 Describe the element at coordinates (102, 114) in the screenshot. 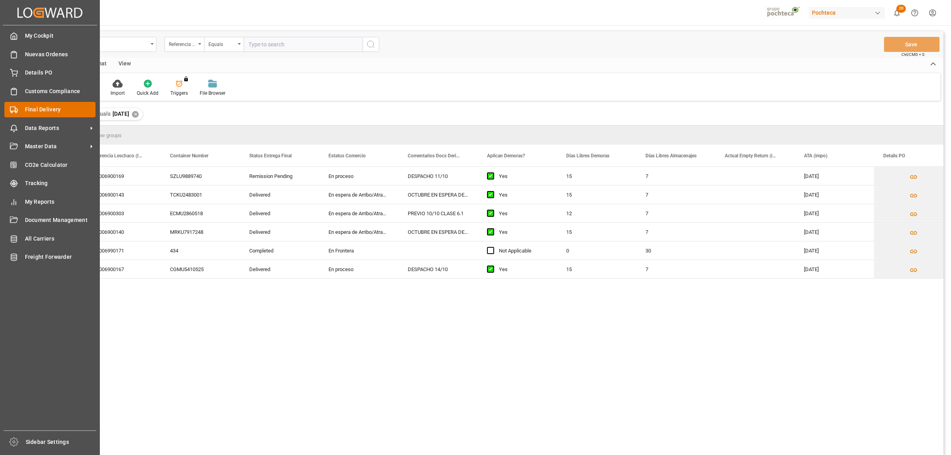

I see `span: Equals` at that location.